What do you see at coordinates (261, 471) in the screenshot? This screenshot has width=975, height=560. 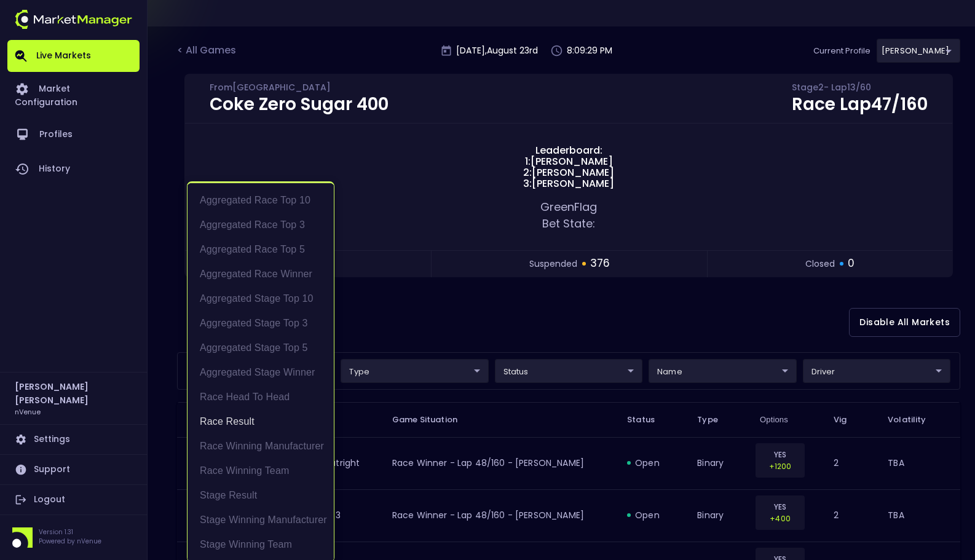 I see `li: Race Winning Team` at bounding box center [261, 471].